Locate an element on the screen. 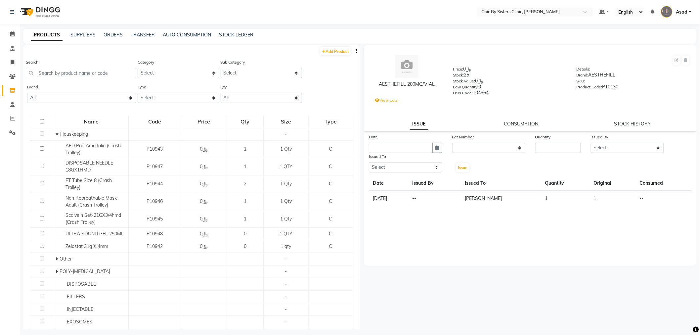 The image size is (700, 335). label: Brand: is located at coordinates (583, 75).